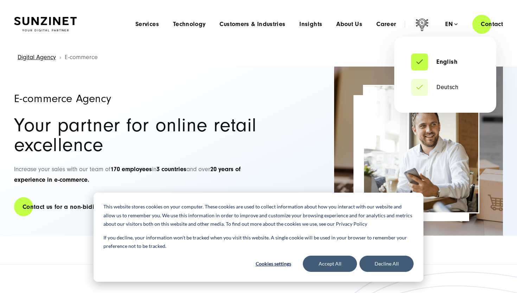 This screenshot has height=293, width=517. I want to click on a: Deutsch, so click(435, 87).